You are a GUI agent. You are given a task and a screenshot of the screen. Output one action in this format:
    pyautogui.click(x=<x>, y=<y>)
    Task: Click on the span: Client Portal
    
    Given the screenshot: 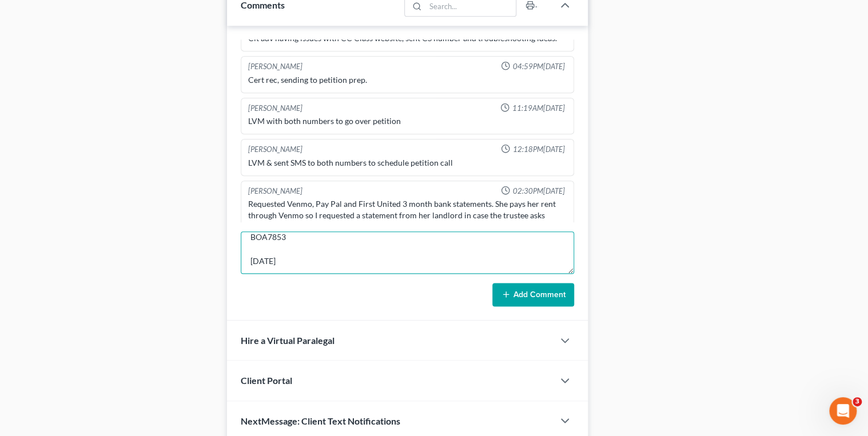 What is the action you would take?
    pyautogui.click(x=267, y=380)
    